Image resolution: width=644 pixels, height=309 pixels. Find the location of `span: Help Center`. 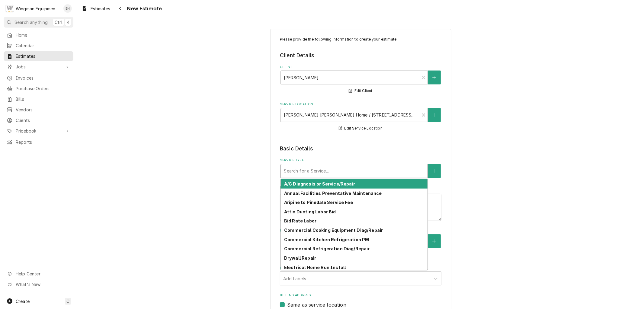

span: Help Center is located at coordinates (43, 273).